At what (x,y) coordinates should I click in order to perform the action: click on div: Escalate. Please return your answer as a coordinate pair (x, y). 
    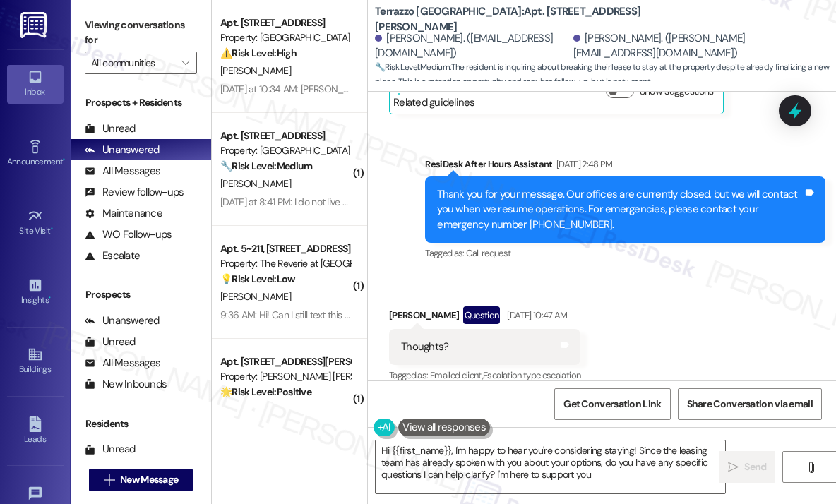
    Looking at the image, I should click on (112, 255).